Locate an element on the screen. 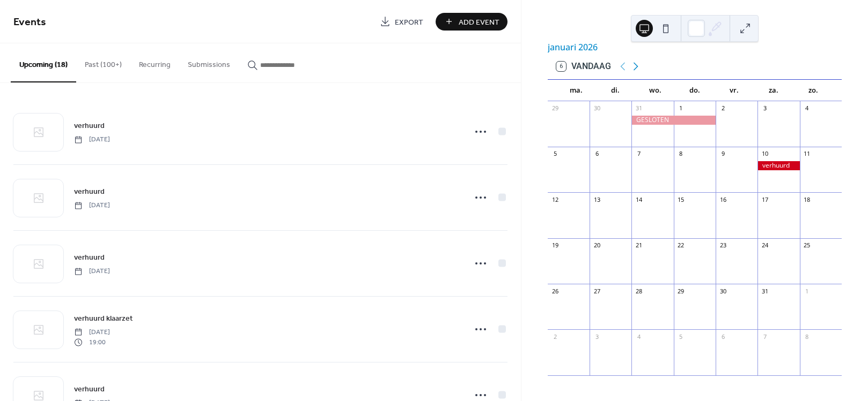  div: vr. is located at coordinates (734, 91).